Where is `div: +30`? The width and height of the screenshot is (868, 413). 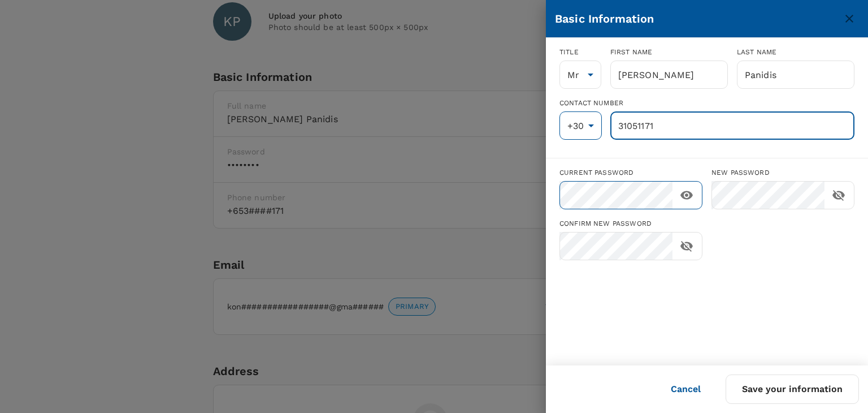 div: +30 is located at coordinates (580, 125).